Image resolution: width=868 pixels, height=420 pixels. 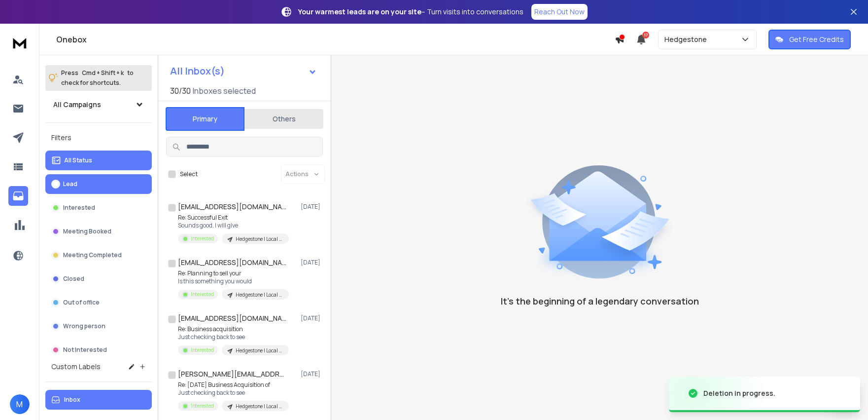 I want to click on p: Hedgestone, so click(x=688, y=39).